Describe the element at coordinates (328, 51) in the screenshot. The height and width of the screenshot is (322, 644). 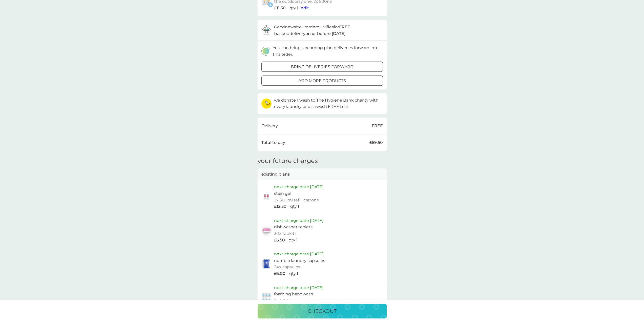
I see `p: You can bring upcoming plan deliveries forward into this order.` at that location.